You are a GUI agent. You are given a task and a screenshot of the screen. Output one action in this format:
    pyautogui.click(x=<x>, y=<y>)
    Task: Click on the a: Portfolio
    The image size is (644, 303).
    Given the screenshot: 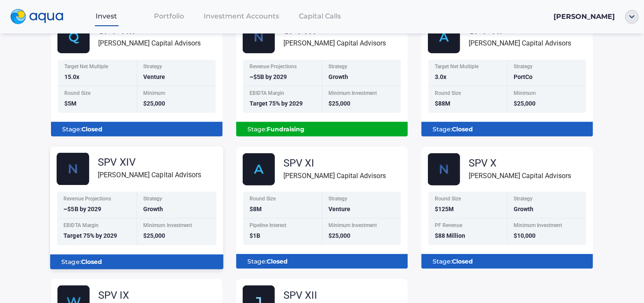 What is the action you would take?
    pyautogui.click(x=169, y=16)
    